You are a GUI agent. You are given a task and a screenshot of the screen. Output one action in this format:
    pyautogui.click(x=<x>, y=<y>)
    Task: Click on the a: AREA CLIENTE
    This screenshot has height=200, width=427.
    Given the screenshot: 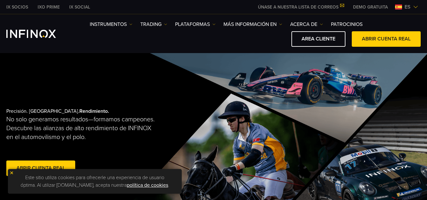 What is the action you would take?
    pyautogui.click(x=318, y=39)
    